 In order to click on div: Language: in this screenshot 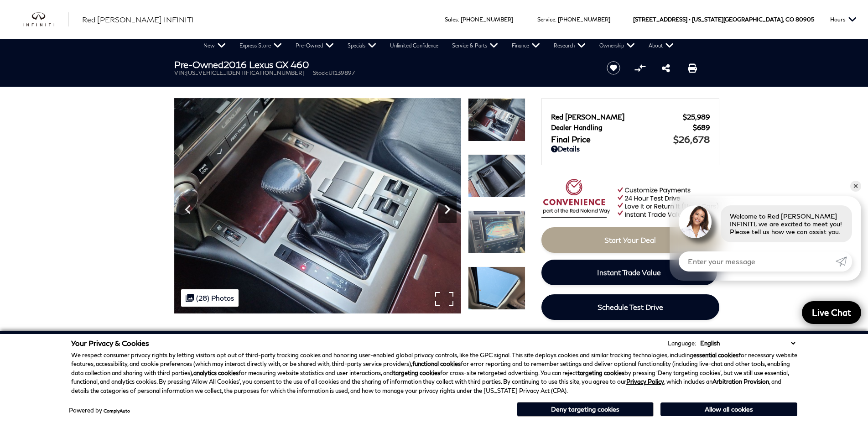, I will do `click(681, 342)`.